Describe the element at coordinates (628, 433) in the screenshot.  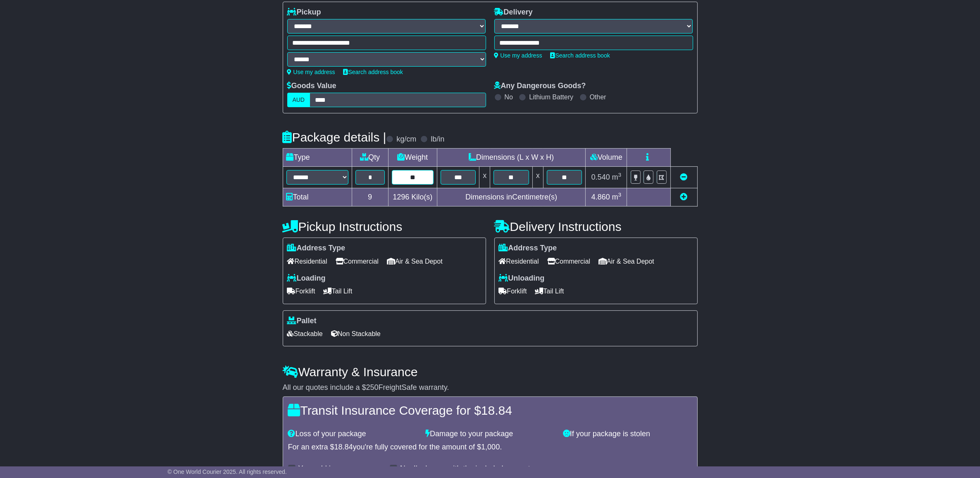
I see `div: If your package is stolen` at that location.